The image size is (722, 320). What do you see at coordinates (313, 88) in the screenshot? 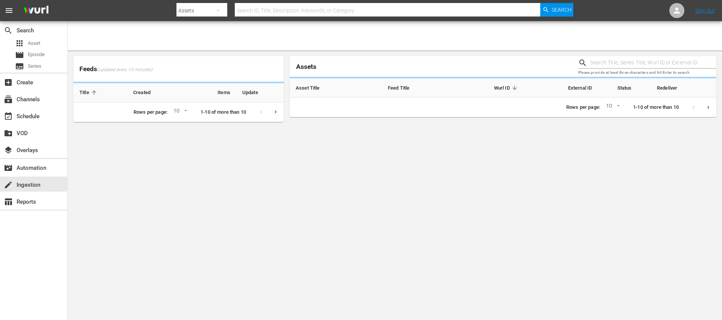
I see `span: Asset Title` at bounding box center [313, 88].